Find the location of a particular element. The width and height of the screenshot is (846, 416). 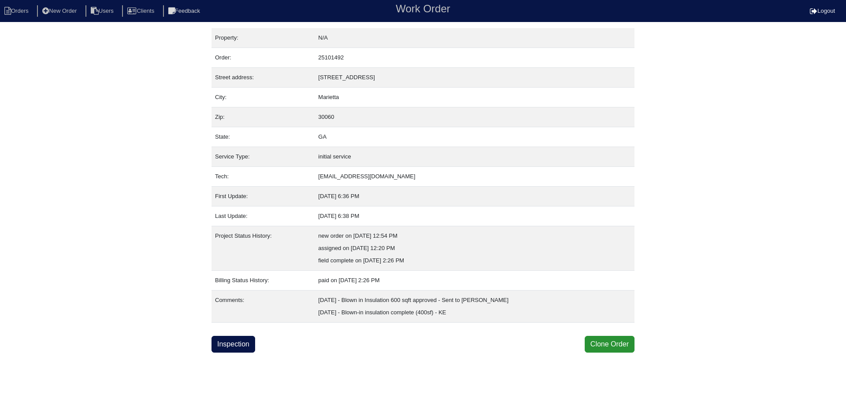

td: First Update: is located at coordinates (263, 196).